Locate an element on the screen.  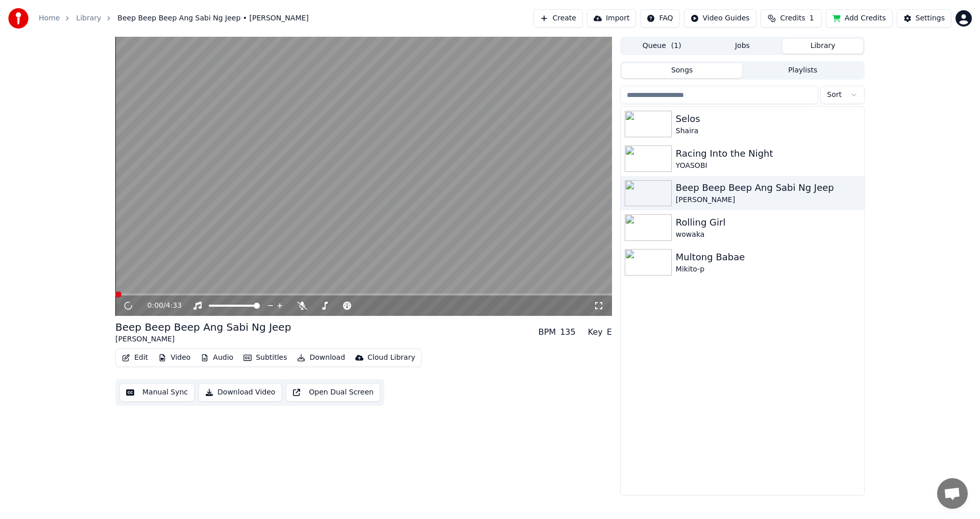
button: Download Video is located at coordinates (240, 392).